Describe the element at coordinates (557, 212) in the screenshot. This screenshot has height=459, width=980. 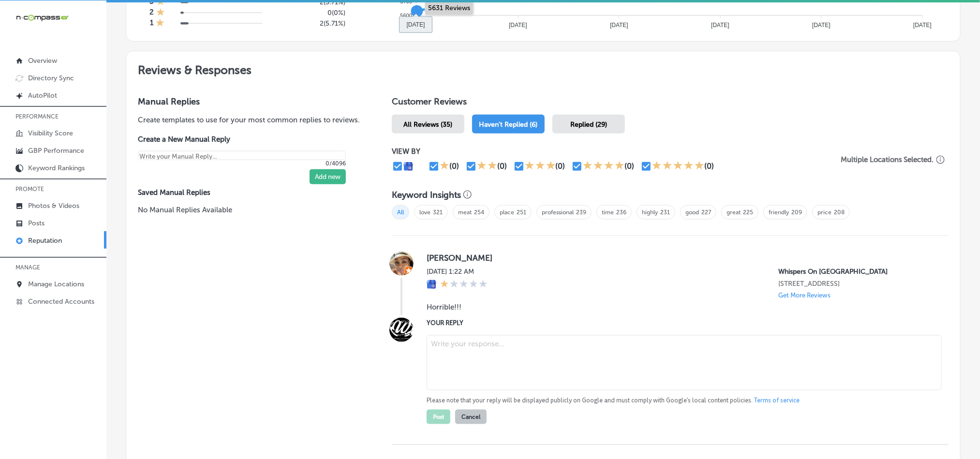
I see `a: professional` at that location.